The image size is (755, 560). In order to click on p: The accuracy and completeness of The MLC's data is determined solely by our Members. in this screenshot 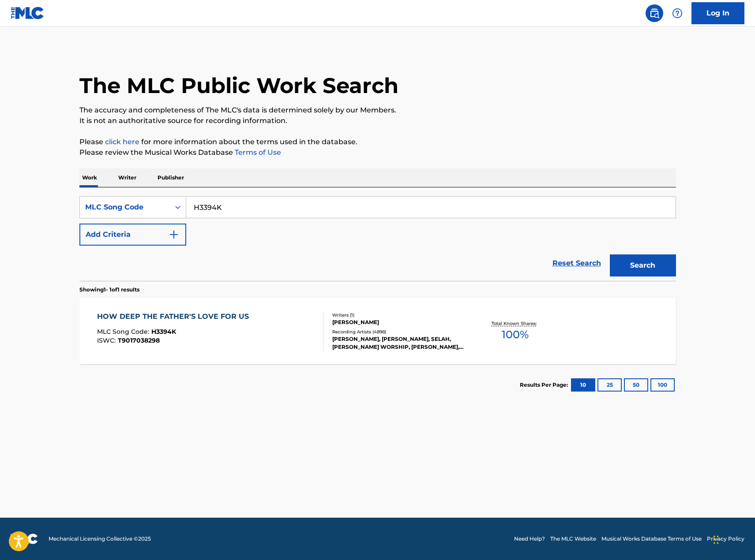, I will do `click(378, 110)`.